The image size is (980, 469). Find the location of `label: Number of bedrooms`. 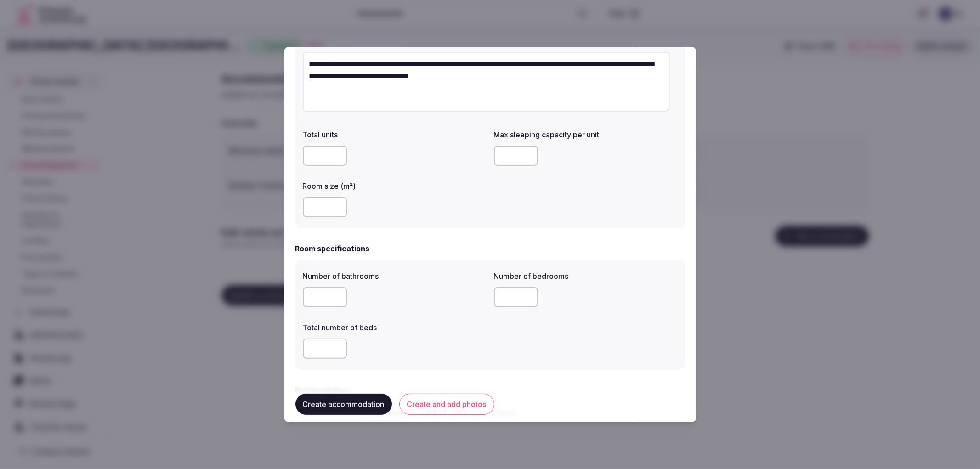

label: Number of bedrooms is located at coordinates (586, 276).